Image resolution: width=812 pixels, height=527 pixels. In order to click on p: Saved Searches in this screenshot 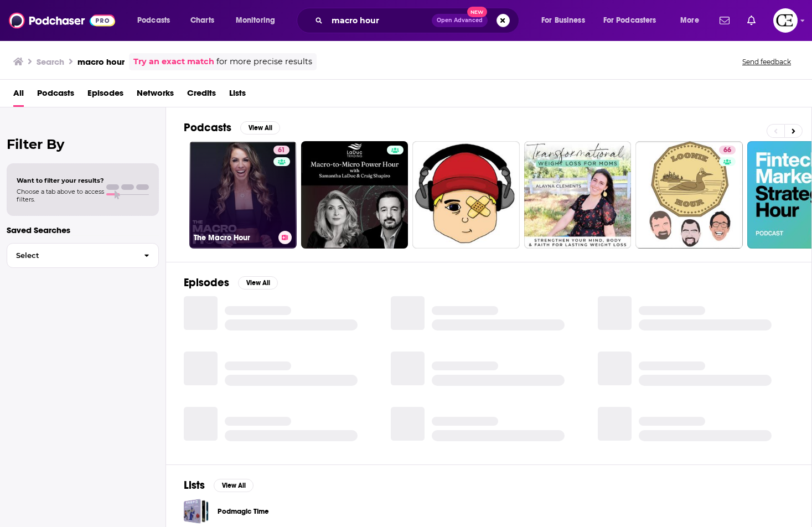, I will do `click(83, 230)`.